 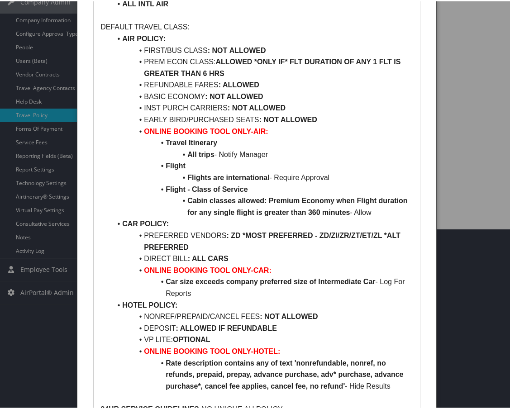 I want to click on strong: ONLINE BOOKING TOOL ONLY-AIR:, so click(x=206, y=130).